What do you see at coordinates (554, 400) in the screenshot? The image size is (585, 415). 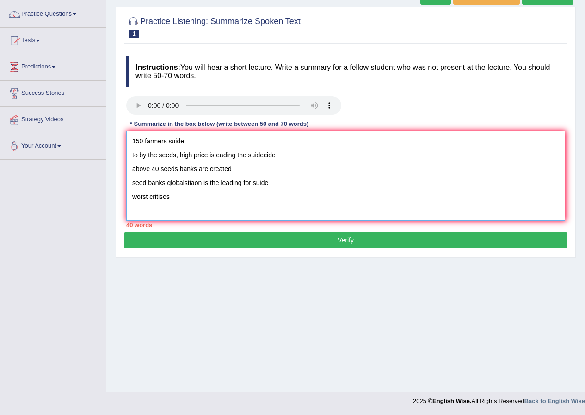 I see `strong: Back to English Wise` at bounding box center [554, 400].